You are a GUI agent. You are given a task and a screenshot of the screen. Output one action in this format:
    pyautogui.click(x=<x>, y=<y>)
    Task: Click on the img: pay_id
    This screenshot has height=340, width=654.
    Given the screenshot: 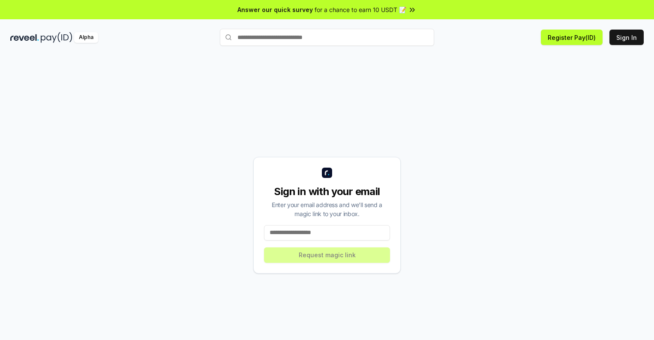 What is the action you would take?
    pyautogui.click(x=57, y=37)
    